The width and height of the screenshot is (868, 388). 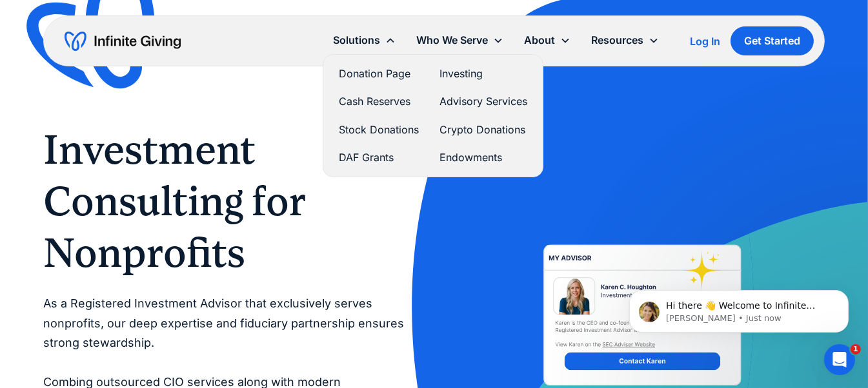 What do you see at coordinates (434, 115) in the screenshot?
I see `nav: Solutions` at bounding box center [434, 115].